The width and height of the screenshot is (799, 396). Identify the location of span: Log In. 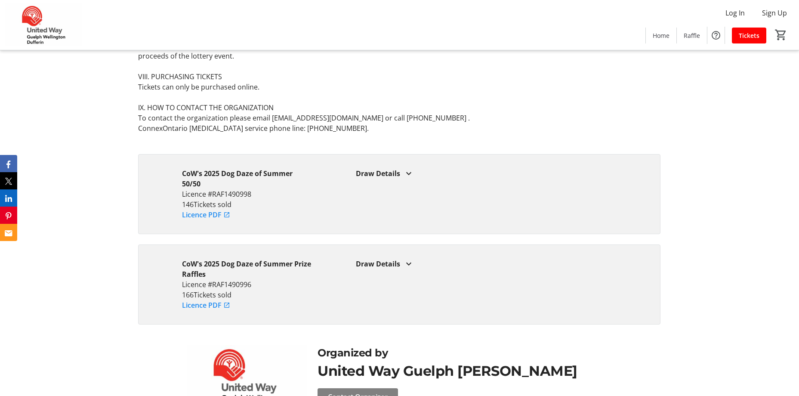
(735, 13).